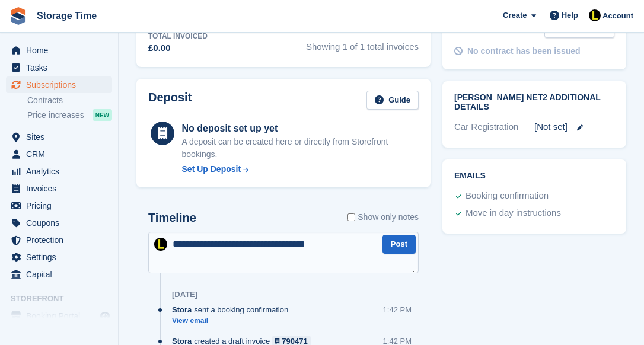 The width and height of the screenshot is (644, 345). What do you see at coordinates (62, 51) in the screenshot?
I see `span: Home` at bounding box center [62, 51].